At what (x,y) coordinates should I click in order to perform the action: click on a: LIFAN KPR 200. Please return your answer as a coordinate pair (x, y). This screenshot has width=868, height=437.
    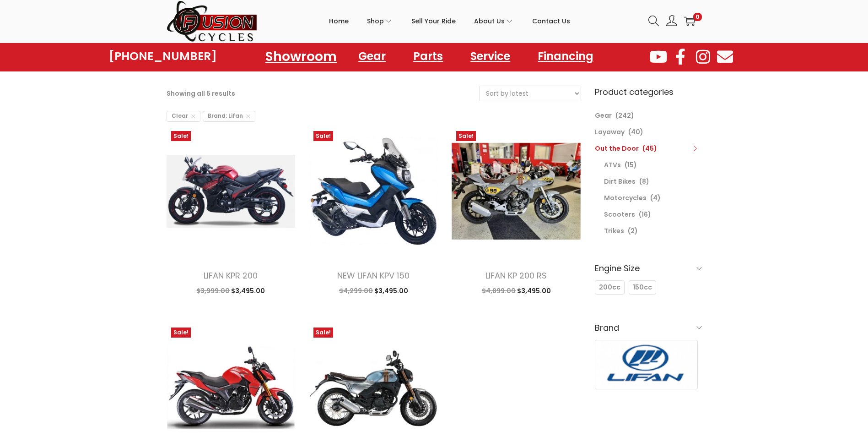
    Looking at the image, I should click on (230, 275).